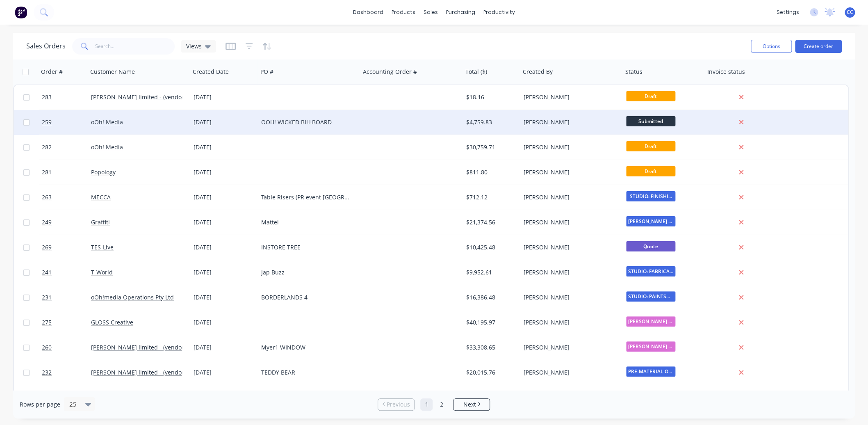  Describe the element at coordinates (307, 122) in the screenshot. I see `div: OOH! WICKED BILLBOARD` at that location.